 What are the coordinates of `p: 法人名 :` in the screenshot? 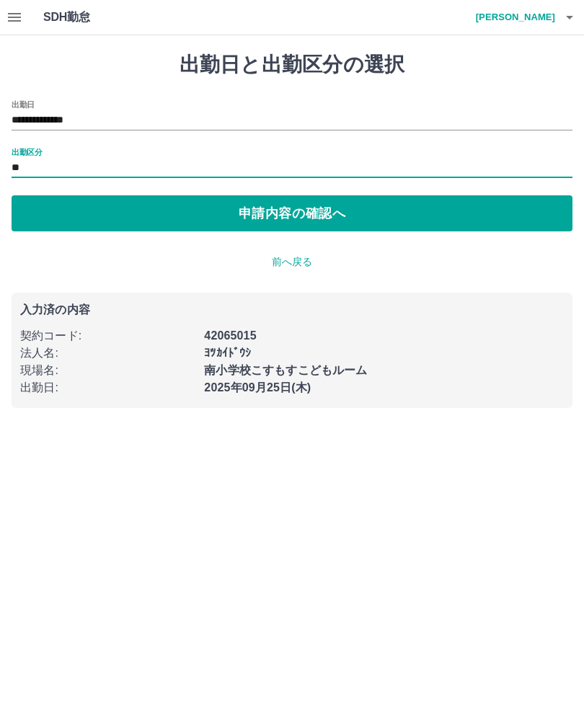 It's located at (107, 353).